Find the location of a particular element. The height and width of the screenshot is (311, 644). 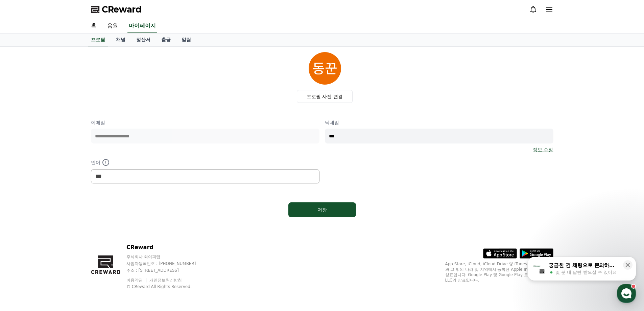

label: 프로필 사진 변경 is located at coordinates (324, 96).